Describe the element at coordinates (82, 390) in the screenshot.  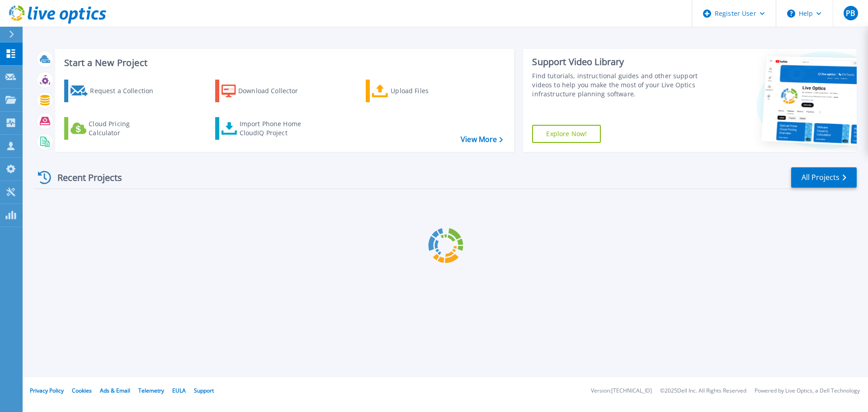
I see `a: Cookies` at that location.